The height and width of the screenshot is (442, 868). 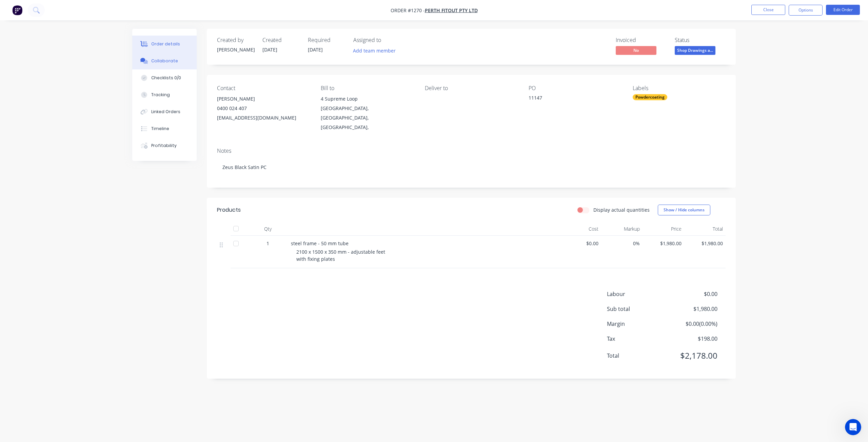 I want to click on button: Collaborate, so click(x=165, y=61).